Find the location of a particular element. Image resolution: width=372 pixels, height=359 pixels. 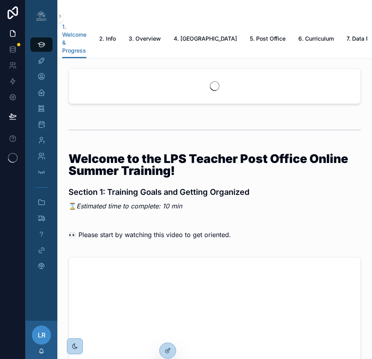

a: 3. Overview is located at coordinates (144, 39).